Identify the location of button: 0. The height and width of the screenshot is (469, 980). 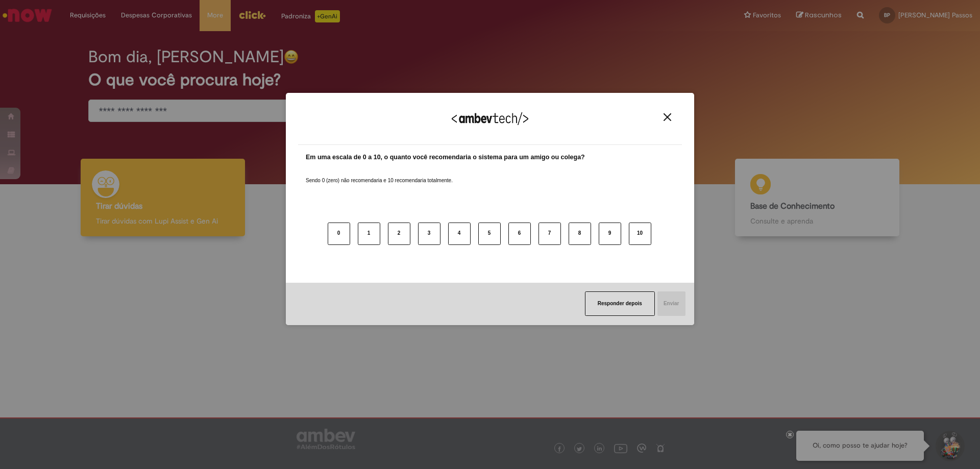
(339, 234).